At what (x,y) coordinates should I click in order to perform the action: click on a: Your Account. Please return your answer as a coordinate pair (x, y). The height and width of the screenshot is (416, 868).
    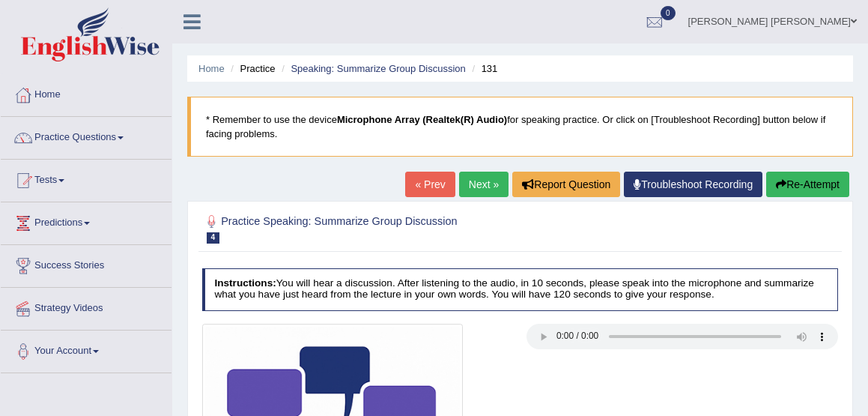
    Looking at the image, I should click on (86, 349).